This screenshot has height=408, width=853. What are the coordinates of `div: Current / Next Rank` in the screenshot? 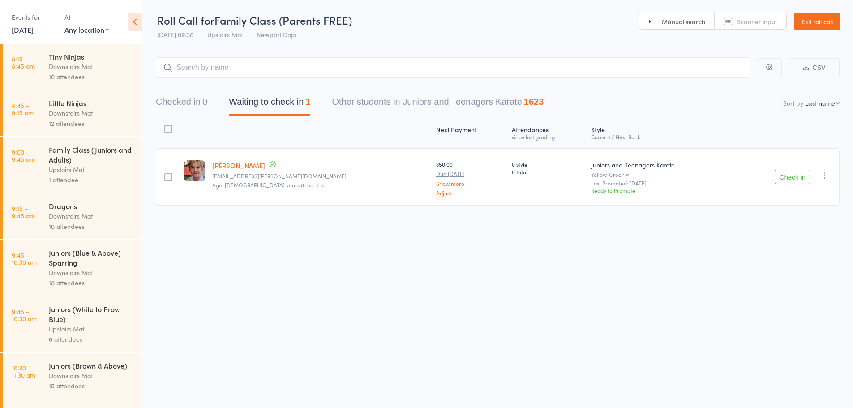 It's located at (659, 137).